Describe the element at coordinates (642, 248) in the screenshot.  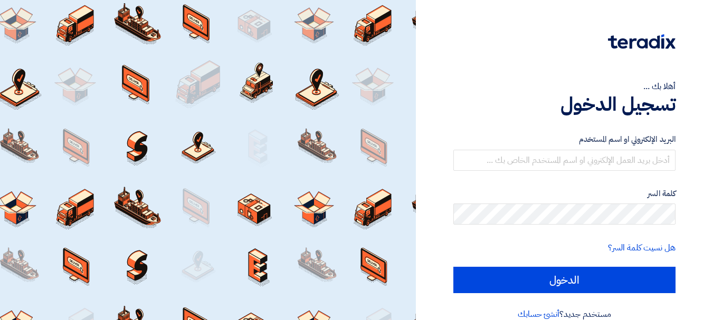
I see `a: هل نسيت كلمة السر؟` at that location.